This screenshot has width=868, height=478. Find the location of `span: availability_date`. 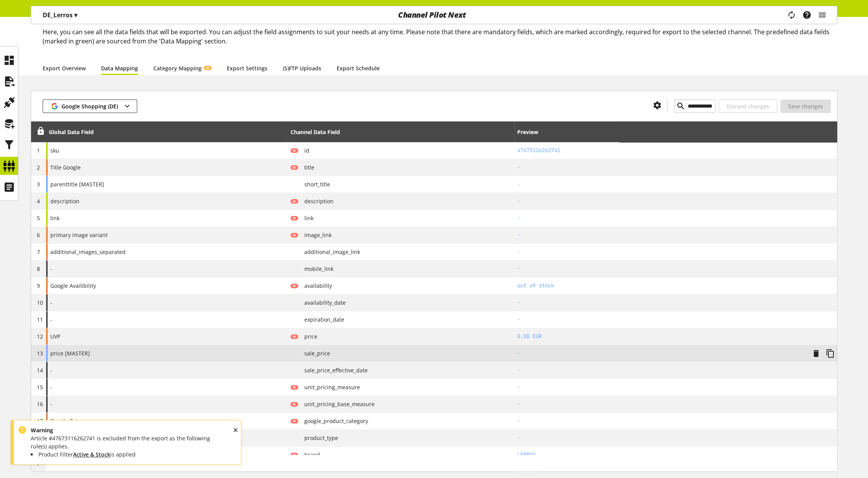

span: availability_date is located at coordinates (322, 303).